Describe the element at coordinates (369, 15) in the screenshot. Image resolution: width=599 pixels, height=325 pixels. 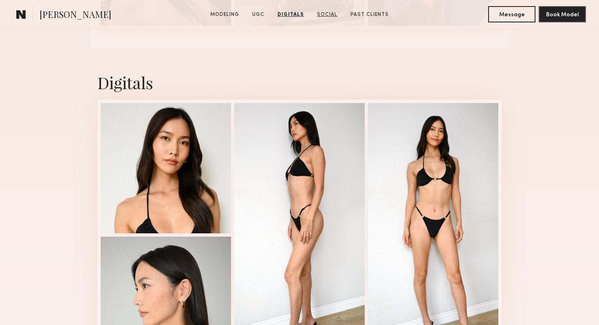
I see `a: Past Clients` at that location.